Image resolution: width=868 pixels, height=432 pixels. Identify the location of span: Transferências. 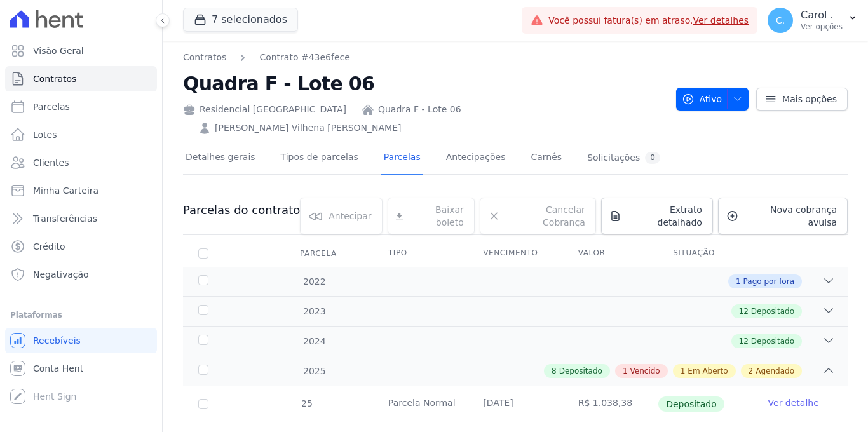
(65, 219).